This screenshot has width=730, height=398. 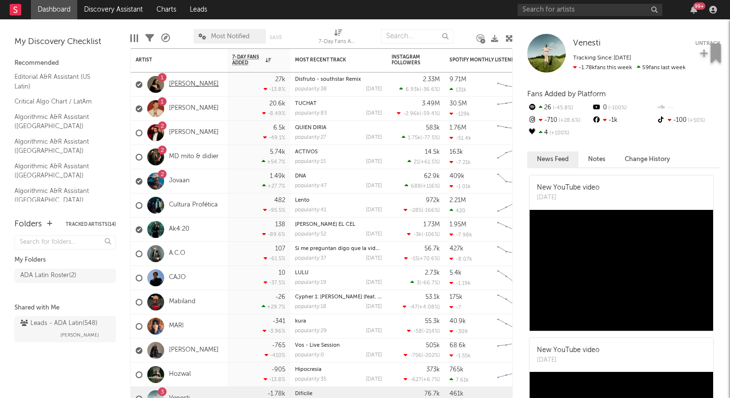 What do you see at coordinates (274, 282) in the screenshot?
I see `div: -37.5 %` at bounding box center [274, 282].